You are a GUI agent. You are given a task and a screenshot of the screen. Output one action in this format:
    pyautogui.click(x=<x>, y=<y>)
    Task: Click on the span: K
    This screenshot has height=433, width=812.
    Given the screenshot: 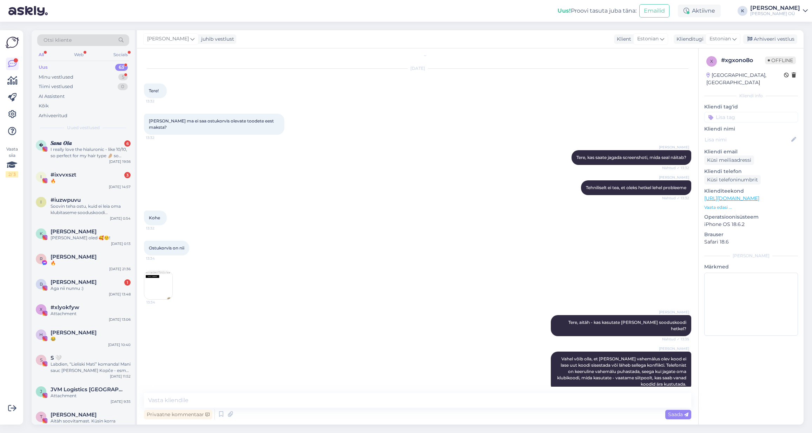 What is the action you would take?
    pyautogui.click(x=41, y=234)
    